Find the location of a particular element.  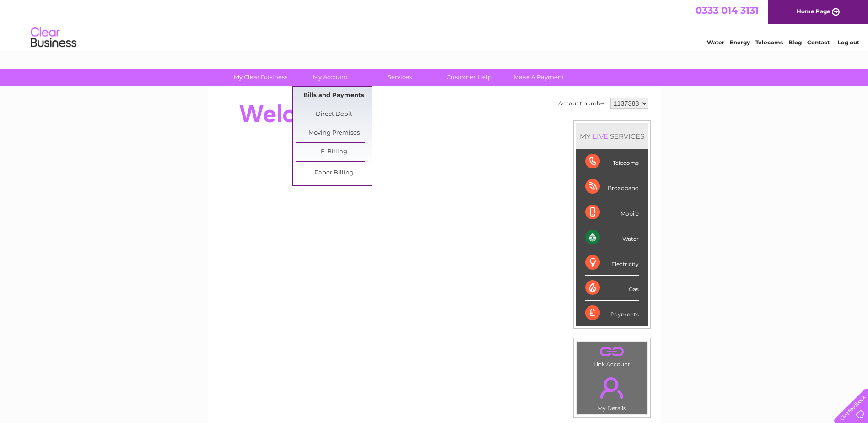

a: Services is located at coordinates (400, 77).